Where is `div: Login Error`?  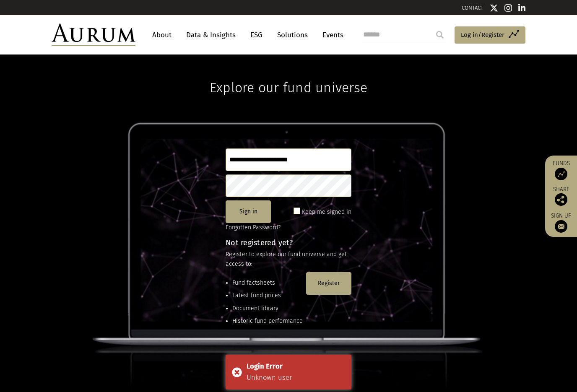 div: Login Error is located at coordinates (296, 366).